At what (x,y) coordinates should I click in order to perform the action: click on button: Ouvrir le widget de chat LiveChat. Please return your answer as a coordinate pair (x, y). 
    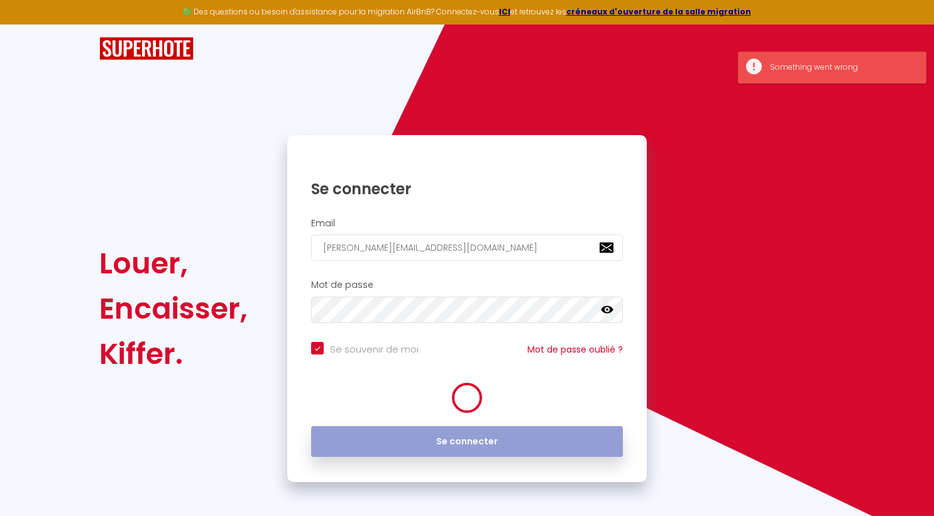
    Looking at the image, I should click on (29, 24).